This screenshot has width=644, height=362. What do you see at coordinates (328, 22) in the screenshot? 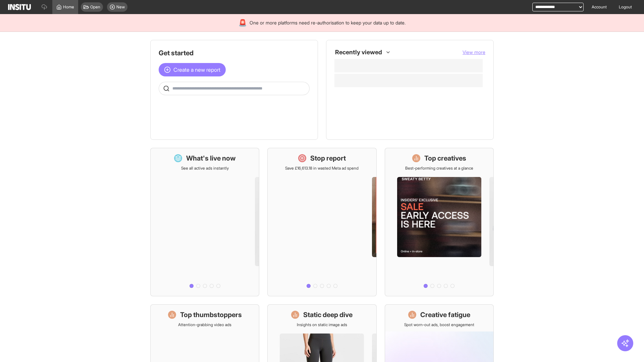
I see `span: One or more platforms need re-authorisation to keep your data up to date.` at bounding box center [328, 22].